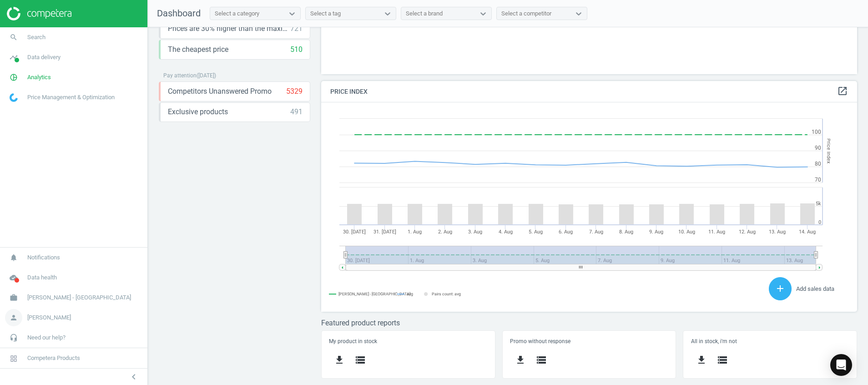 The image size is (868, 385). Describe the element at coordinates (14, 338) in the screenshot. I see `i: headset_mic` at that location.